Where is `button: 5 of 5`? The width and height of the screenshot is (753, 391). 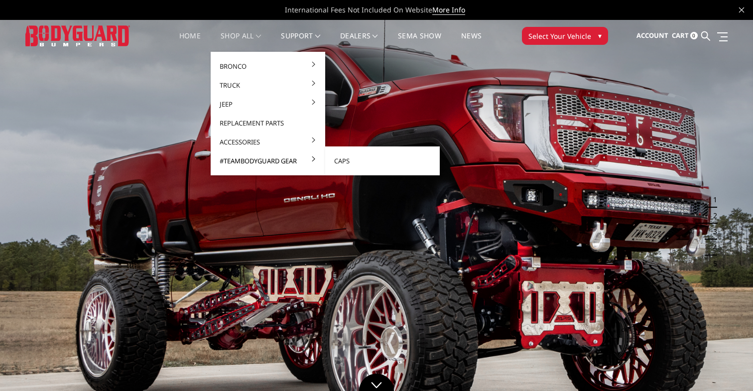 button: 5 of 5 is located at coordinates (712, 264).